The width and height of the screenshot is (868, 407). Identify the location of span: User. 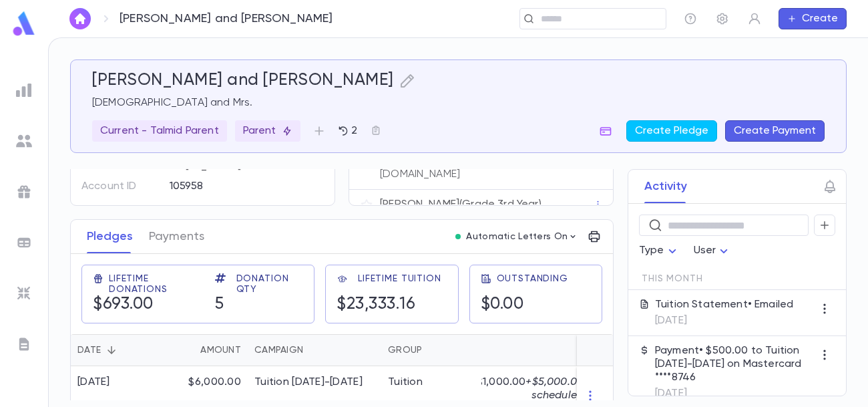
(706, 250).